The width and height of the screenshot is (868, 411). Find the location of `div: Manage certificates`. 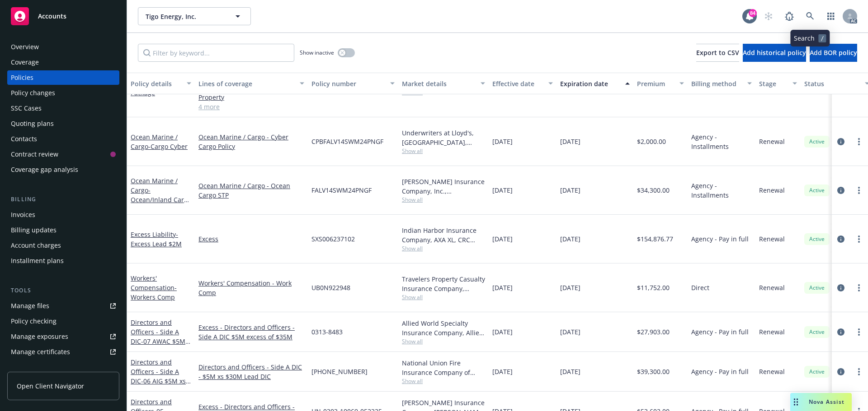

div: Manage certificates is located at coordinates (41, 352).